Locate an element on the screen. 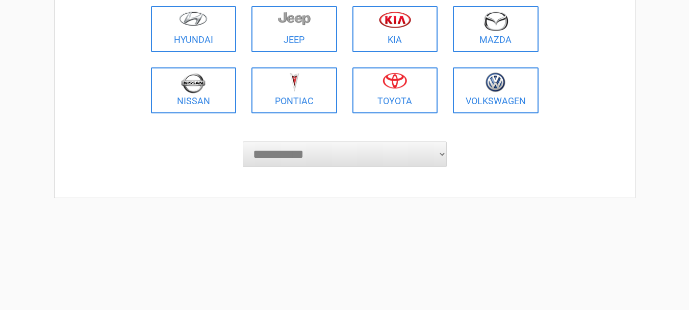 The image size is (689, 310). img: nissan is located at coordinates (193, 83).